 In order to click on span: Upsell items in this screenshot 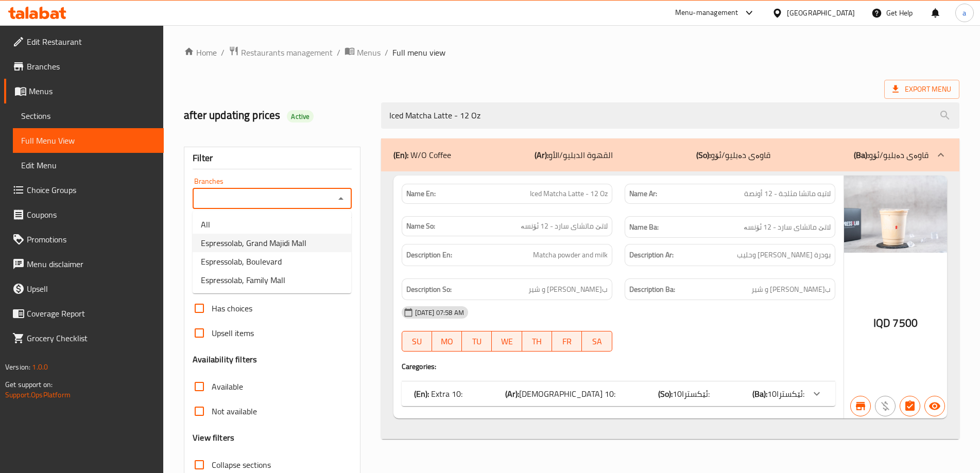, I will do `click(232, 333)`.